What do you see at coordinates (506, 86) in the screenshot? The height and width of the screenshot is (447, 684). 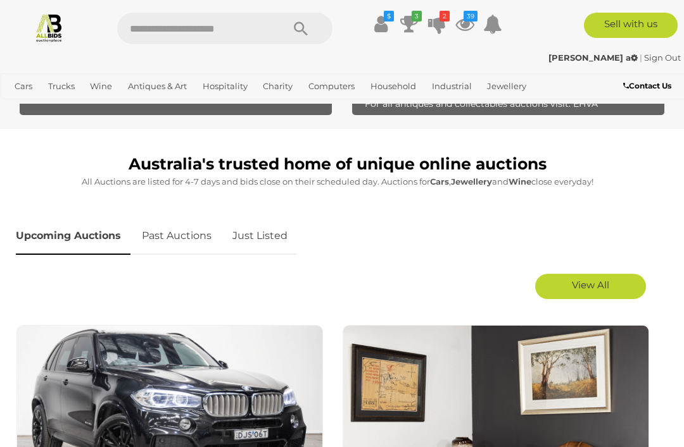 I see `a: Jewellery` at bounding box center [506, 86].